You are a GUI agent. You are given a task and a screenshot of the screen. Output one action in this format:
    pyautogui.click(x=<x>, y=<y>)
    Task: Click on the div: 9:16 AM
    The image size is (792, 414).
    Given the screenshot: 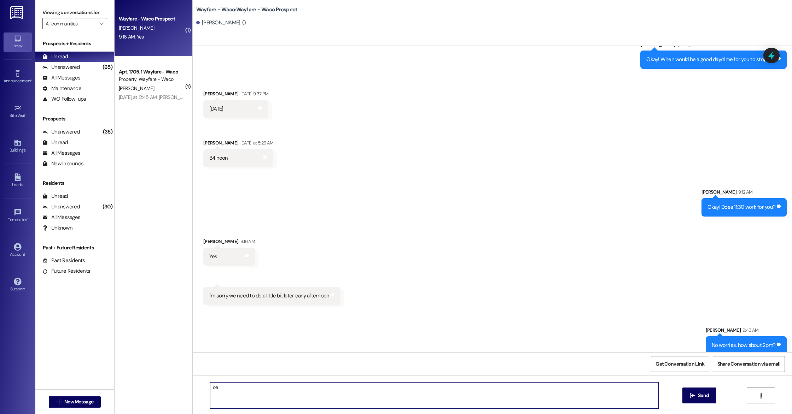 What is the action you would take?
    pyautogui.click(x=247, y=241)
    